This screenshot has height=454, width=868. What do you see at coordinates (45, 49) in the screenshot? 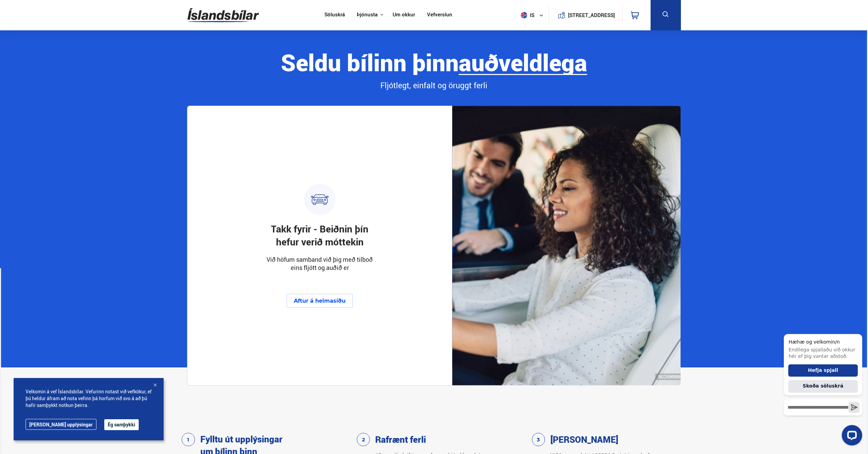
I see `button: Hefja spjall` at bounding box center [45, 49].